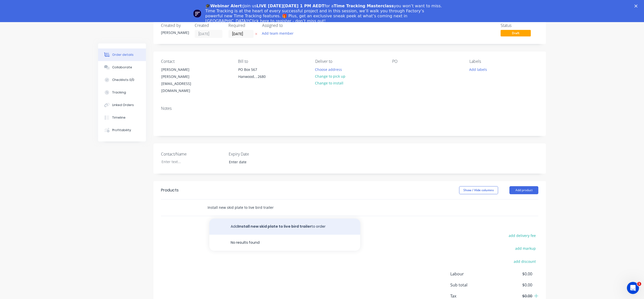  What do you see at coordinates (478, 190) in the screenshot?
I see `button: Show / Hide columns` at bounding box center [478, 190].